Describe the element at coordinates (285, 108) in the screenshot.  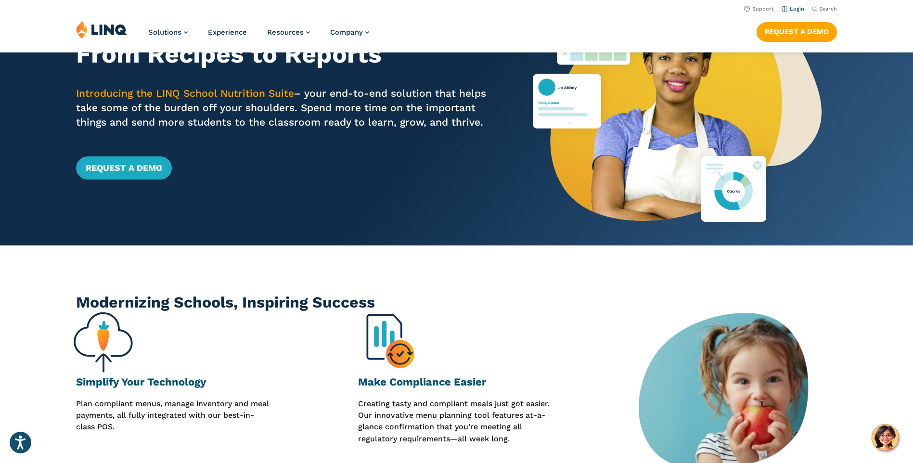
I see `p: – your end-to-end solution that helps take some of the burden off your shoulders. Spend more time...` at that location.